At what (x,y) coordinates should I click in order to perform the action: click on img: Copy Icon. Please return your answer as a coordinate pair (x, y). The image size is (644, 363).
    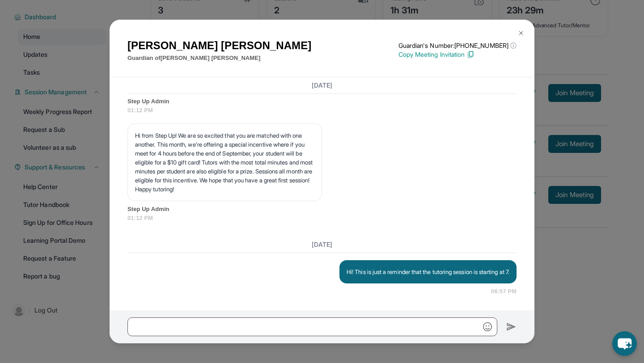
    Looking at the image, I should click on (470, 55).